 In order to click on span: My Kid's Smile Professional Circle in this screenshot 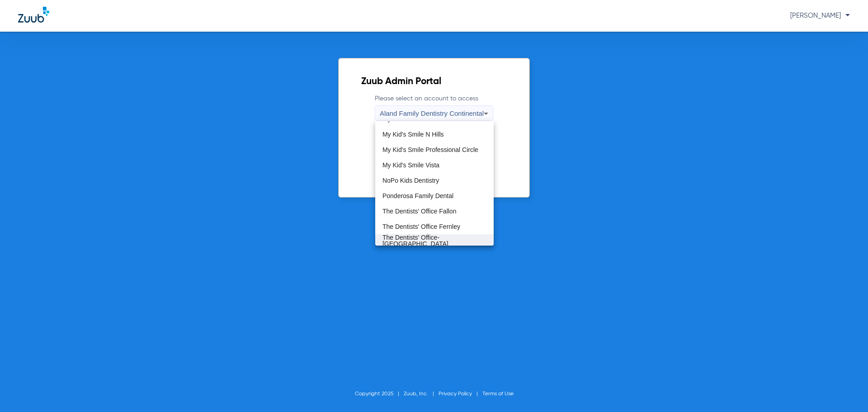, I will do `click(430, 150)`.